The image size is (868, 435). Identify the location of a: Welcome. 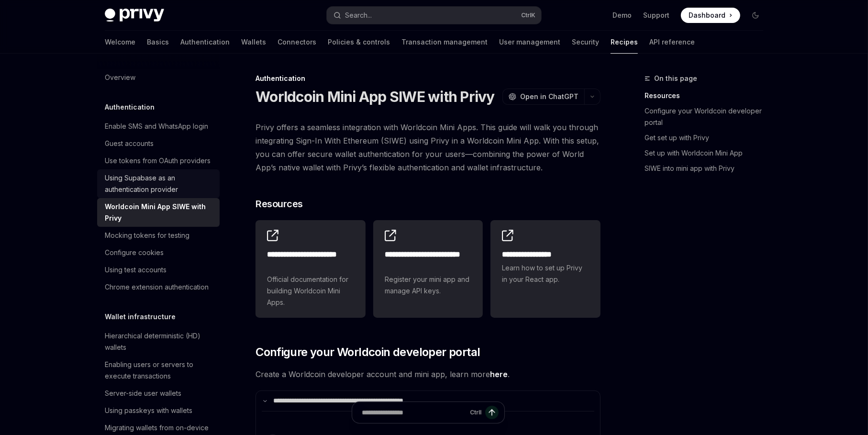
(120, 42).